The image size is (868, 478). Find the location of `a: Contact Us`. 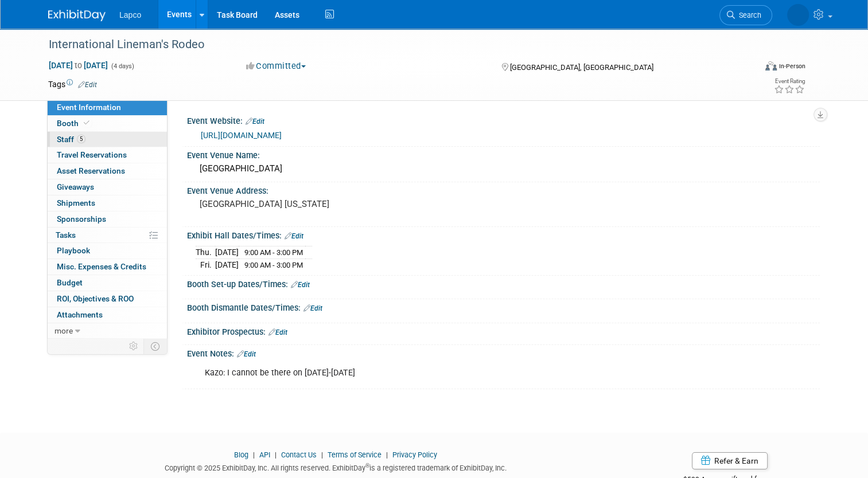

a: Contact Us is located at coordinates (299, 455).